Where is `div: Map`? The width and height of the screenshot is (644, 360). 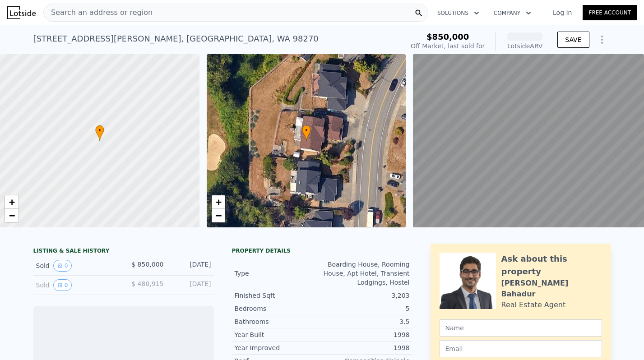 div: Map is located at coordinates (529, 141).